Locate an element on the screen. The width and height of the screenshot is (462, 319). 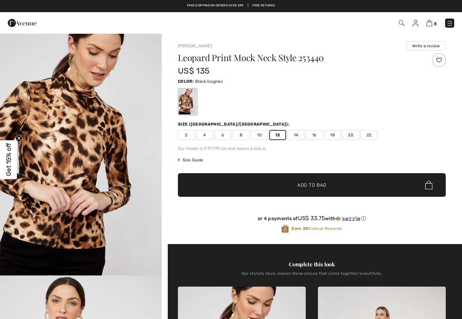
span: 22 is located at coordinates (369, 135).